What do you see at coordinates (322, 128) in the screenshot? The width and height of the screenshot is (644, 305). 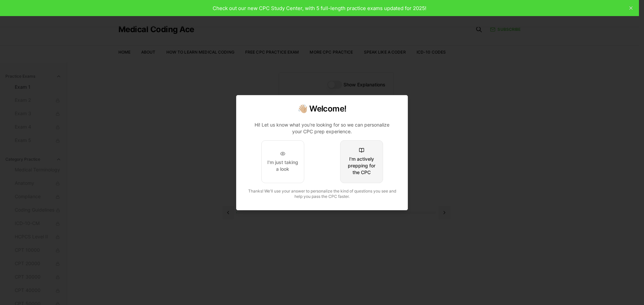 I see `p: Hi! Let us know what you're looking for so we can personalize your CPC prep experience.` at bounding box center [322, 128].